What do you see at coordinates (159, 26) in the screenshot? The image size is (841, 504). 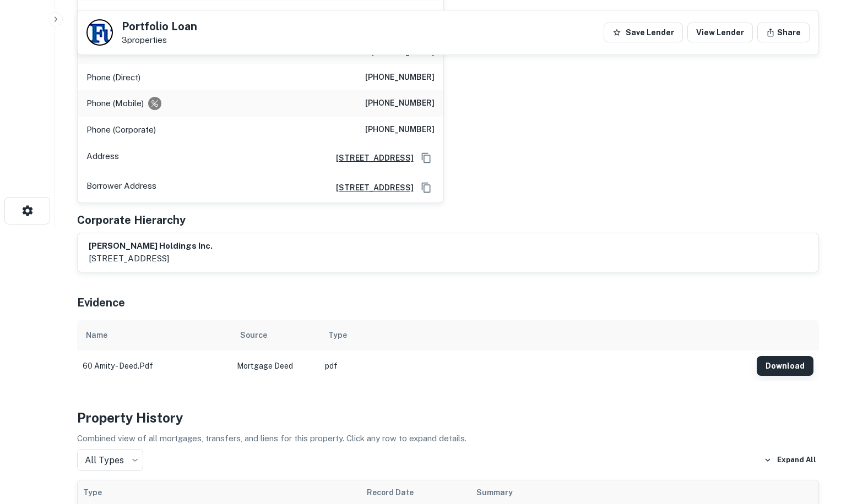 I see `h5: Portfolio Loan` at bounding box center [159, 26].